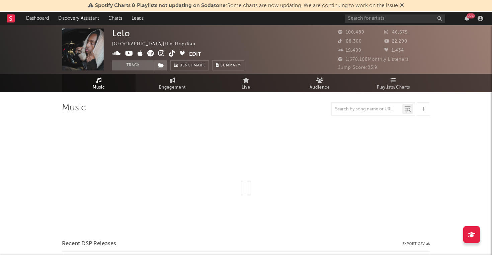 Image resolution: width=492 pixels, height=255 pixels. I want to click on span: Benchmark, so click(193, 66).